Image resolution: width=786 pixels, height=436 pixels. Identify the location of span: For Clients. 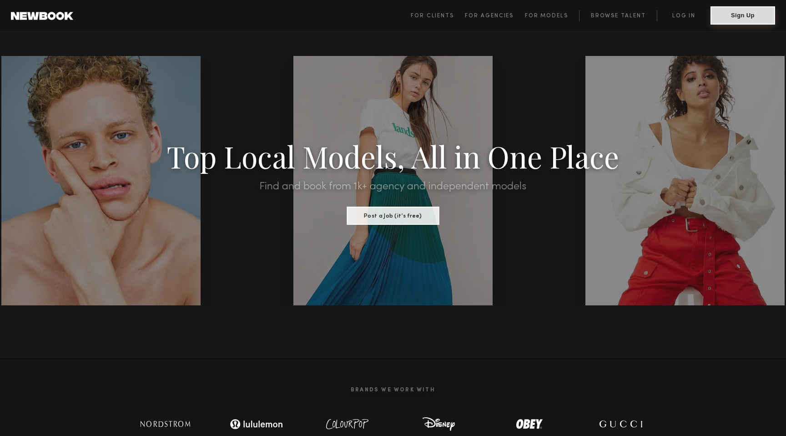
(432, 16).